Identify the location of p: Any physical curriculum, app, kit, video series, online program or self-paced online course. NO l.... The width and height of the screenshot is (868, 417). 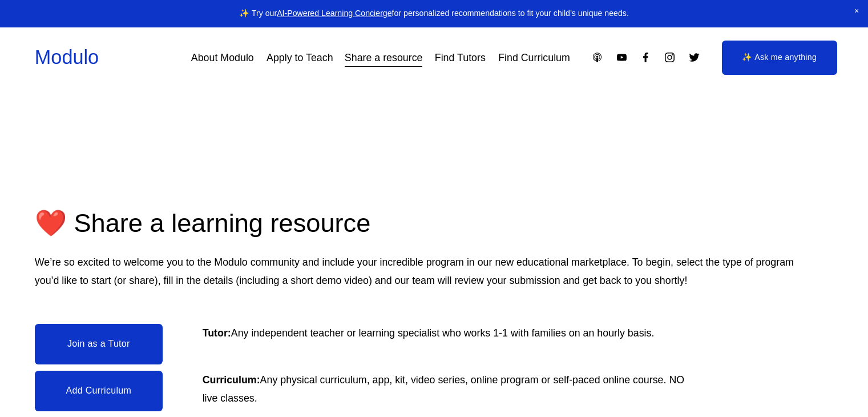
(451, 389).